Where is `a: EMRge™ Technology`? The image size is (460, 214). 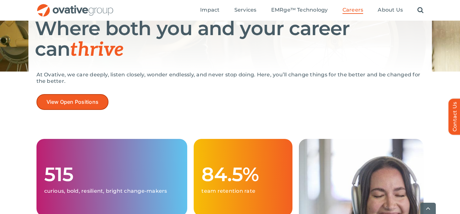 a: EMRge™ Technology is located at coordinates (299, 10).